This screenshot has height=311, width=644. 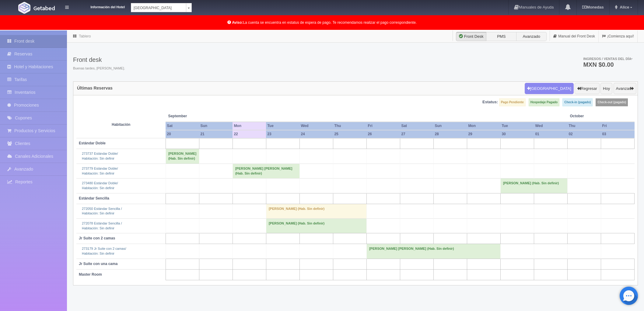 I want to click on a: 273779 Estándar Doble/Habitación: Sin definir, so click(x=100, y=171).